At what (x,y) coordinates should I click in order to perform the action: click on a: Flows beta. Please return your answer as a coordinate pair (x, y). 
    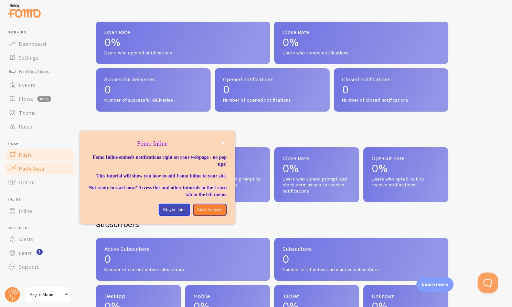
    Looking at the image, I should click on (40, 99).